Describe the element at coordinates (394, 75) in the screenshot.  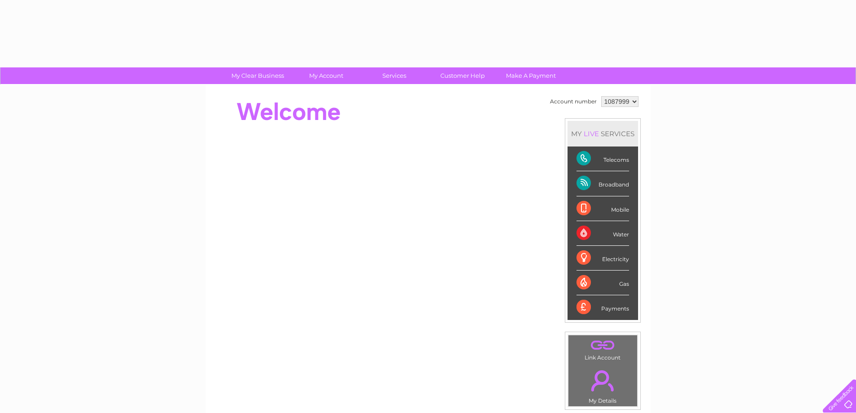
I see `a: Services` at that location.